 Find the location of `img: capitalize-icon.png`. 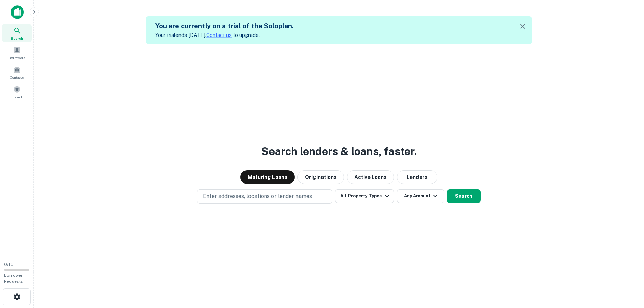

img: capitalize-icon.png is located at coordinates (17, 12).